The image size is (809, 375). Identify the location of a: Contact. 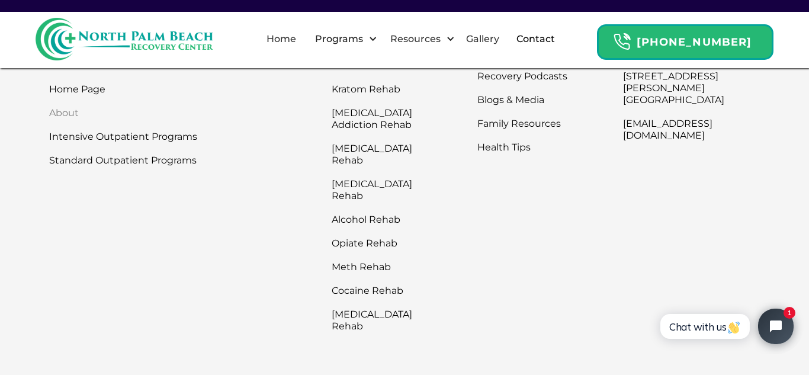
(535, 39).